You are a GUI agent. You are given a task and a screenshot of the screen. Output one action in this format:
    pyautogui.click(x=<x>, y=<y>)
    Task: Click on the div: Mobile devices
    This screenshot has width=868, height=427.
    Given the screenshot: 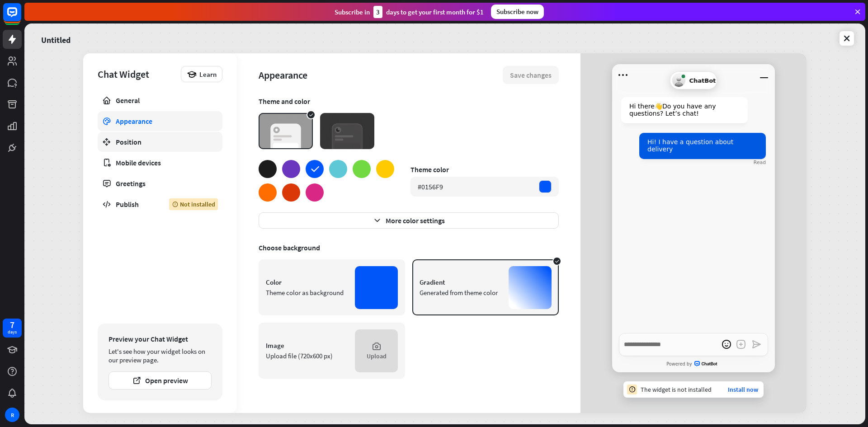 What is the action you would take?
    pyautogui.click(x=160, y=162)
    